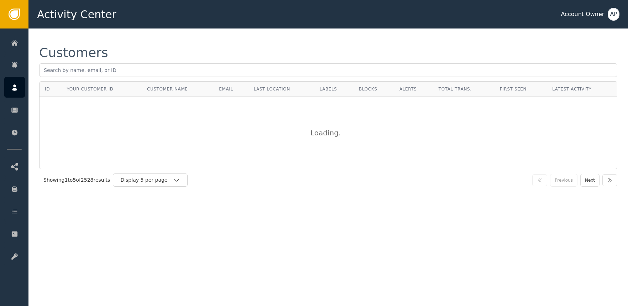  Describe the element at coordinates (150, 180) in the screenshot. I see `button: Display 5 per page` at that location.